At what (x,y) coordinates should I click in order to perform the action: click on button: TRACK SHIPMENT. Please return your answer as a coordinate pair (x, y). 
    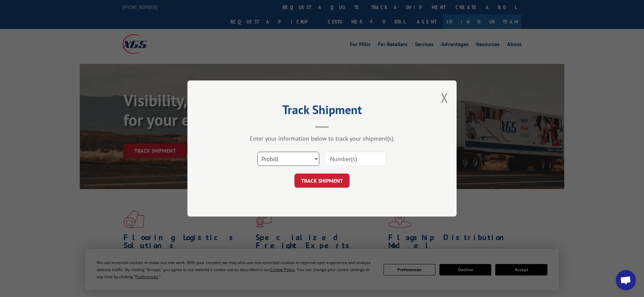
    Looking at the image, I should click on (322, 181).